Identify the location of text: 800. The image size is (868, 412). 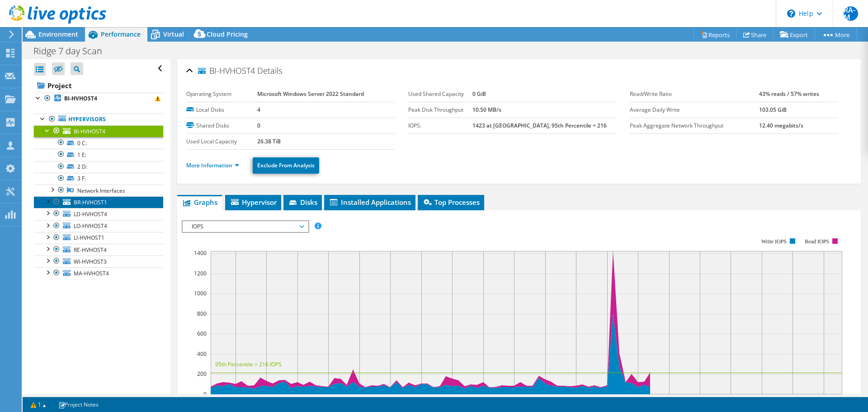
(202, 313).